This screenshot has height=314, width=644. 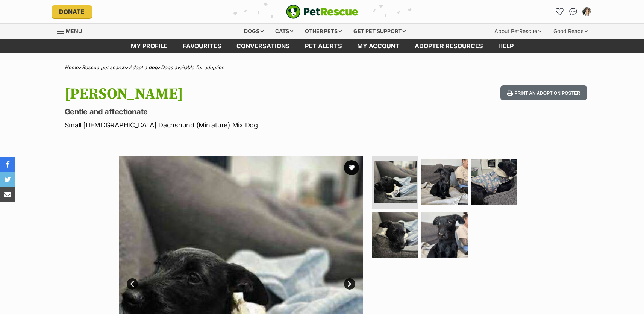 What do you see at coordinates (570, 31) in the screenshot?
I see `div: Good Reads` at bounding box center [570, 31].